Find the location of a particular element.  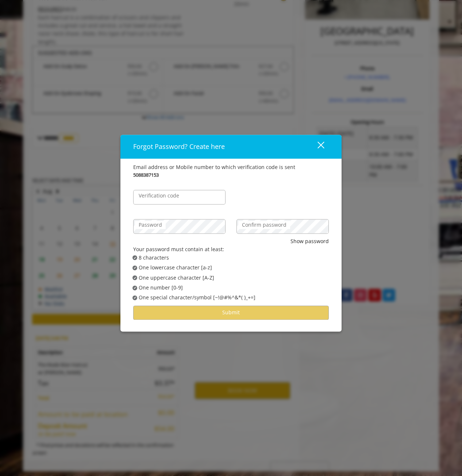

span: One lowercase character [a-z] is located at coordinates (175, 268).